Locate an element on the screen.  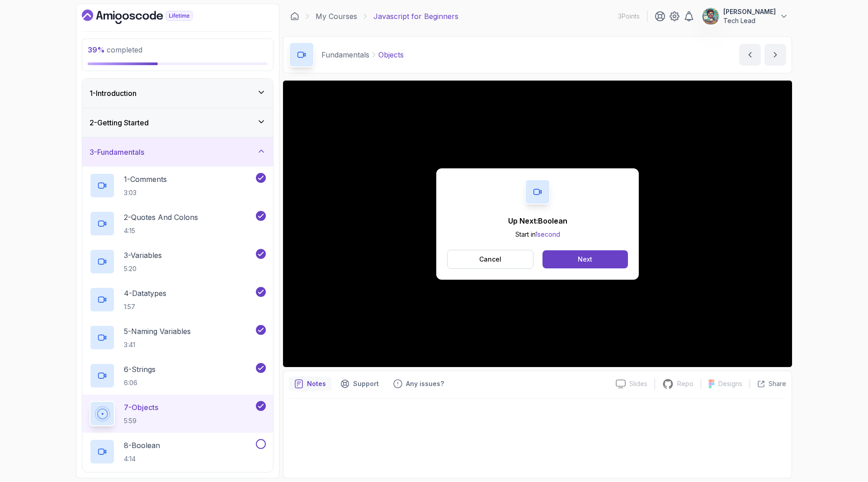
button: Support button is located at coordinates (359, 383).